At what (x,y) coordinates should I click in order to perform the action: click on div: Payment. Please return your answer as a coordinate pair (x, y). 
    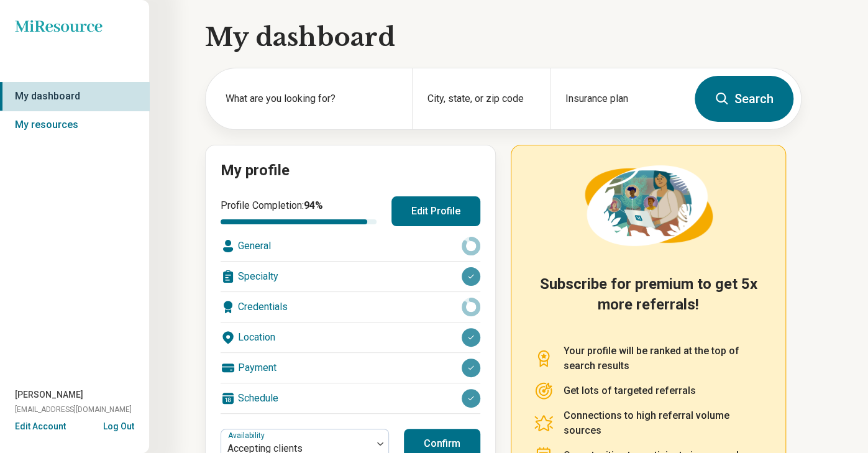
    Looking at the image, I should click on (350, 368).